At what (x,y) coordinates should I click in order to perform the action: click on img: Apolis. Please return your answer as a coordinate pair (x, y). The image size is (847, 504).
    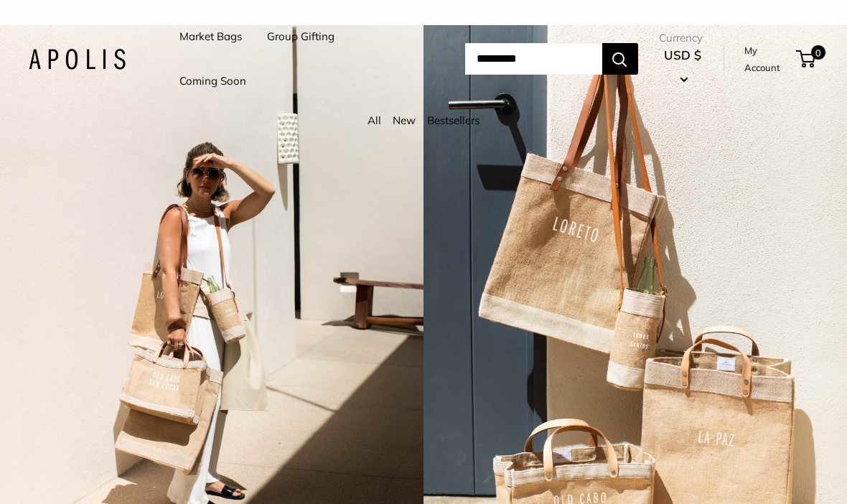
    Looking at the image, I should click on (77, 59).